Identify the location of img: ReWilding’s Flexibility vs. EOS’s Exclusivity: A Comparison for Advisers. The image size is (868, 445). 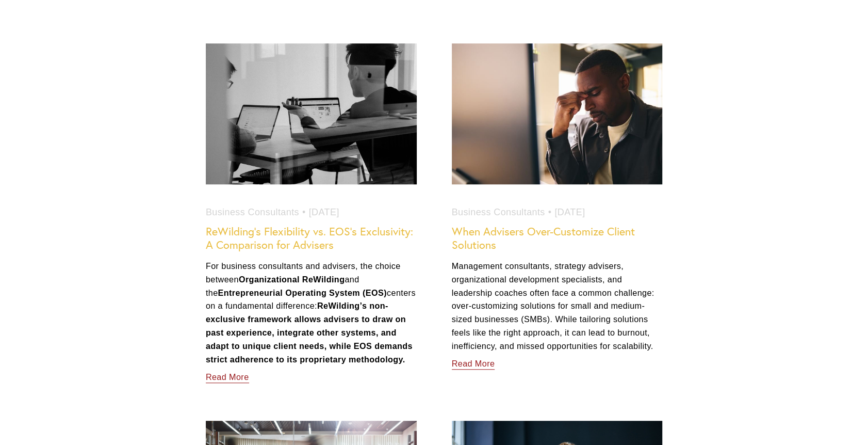
(311, 113).